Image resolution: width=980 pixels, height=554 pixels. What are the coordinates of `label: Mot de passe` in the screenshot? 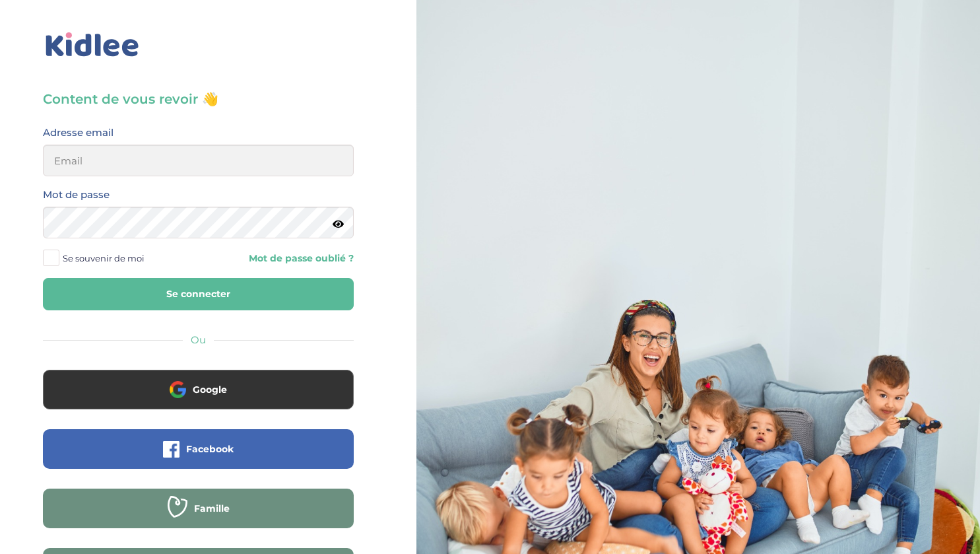 It's located at (76, 195).